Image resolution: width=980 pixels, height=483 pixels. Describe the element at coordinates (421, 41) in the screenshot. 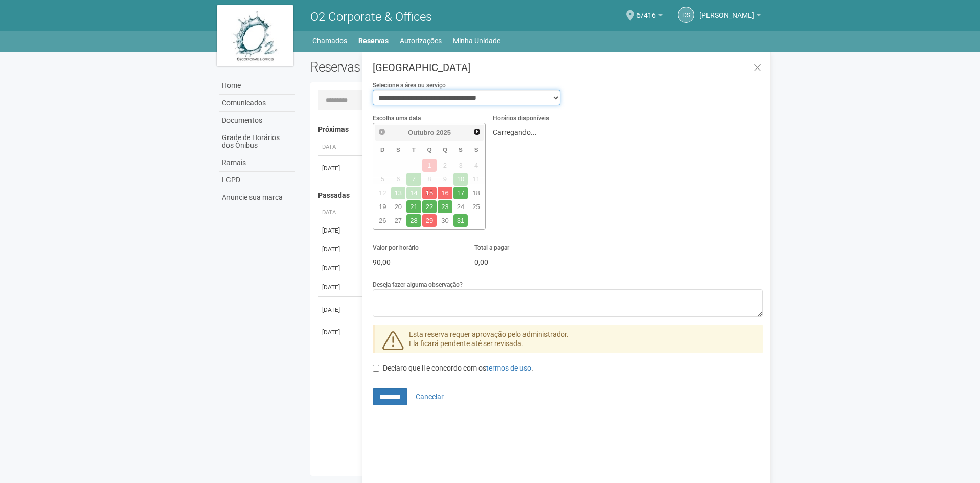

I see `a: Autorizações` at that location.